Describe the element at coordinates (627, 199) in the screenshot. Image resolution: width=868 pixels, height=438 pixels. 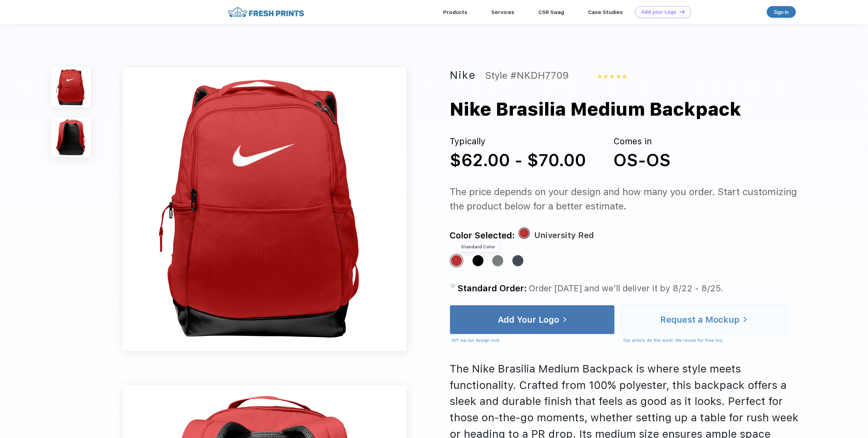
I see `div: The price depends on your design and how many you order. Start customizing the product below for ...` at that location.